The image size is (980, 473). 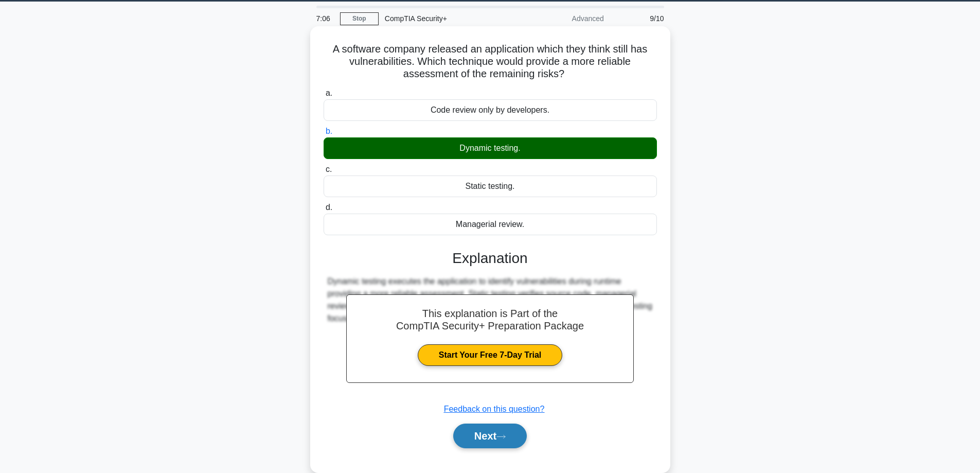 What do you see at coordinates (494, 408) in the screenshot?
I see `a: Feedback on this question?` at bounding box center [494, 408].